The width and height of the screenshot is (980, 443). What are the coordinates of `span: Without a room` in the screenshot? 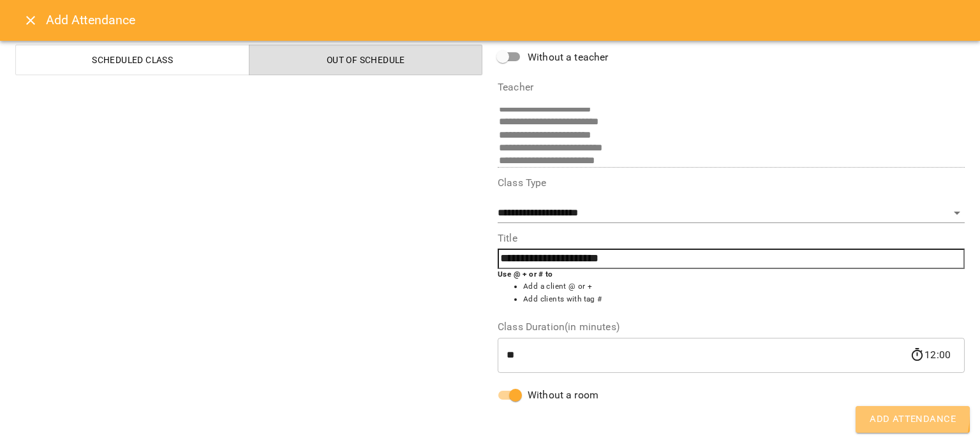 It's located at (563, 395).